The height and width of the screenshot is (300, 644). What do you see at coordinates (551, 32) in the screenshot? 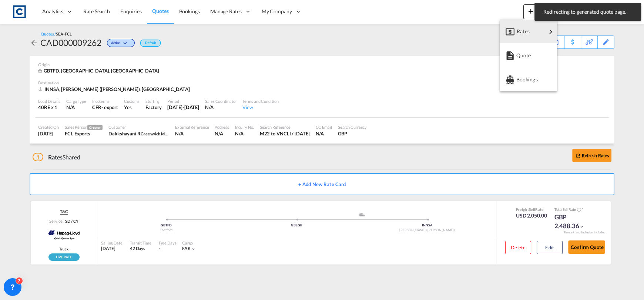
I see `md-icon: icon-chevron-right` at bounding box center [551, 32].